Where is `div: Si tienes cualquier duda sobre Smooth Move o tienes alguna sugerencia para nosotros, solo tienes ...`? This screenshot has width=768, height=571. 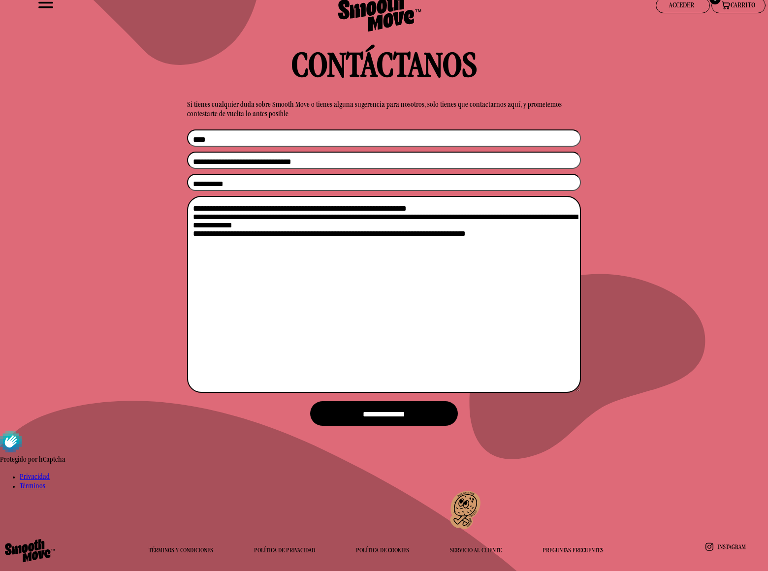
div: Si tienes cualquier duda sobre Smooth Move o tienes alguna sugerencia para nosotros, solo tienes ... is located at coordinates (384, 110).